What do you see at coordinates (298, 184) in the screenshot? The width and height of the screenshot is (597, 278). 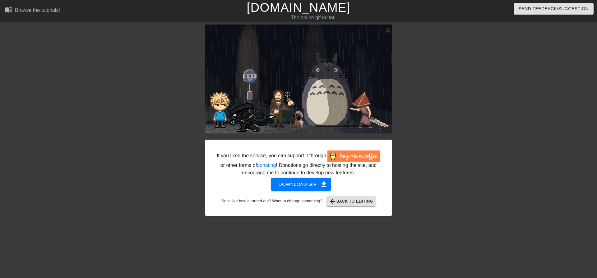 I see `a: Download gif` at bounding box center [298, 184].